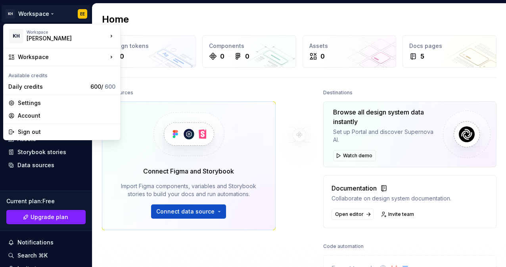 The image size is (506, 267). Describe the element at coordinates (16, 36) in the screenshot. I see `div: KH` at that location.